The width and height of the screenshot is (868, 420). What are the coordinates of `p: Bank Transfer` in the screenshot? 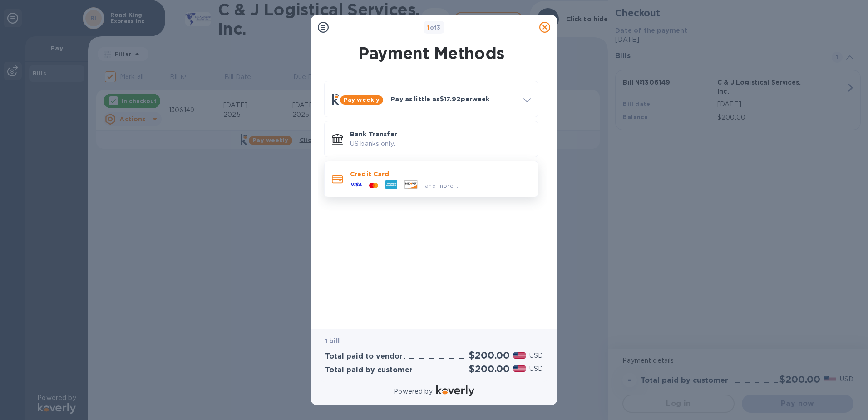 It's located at (441, 135).